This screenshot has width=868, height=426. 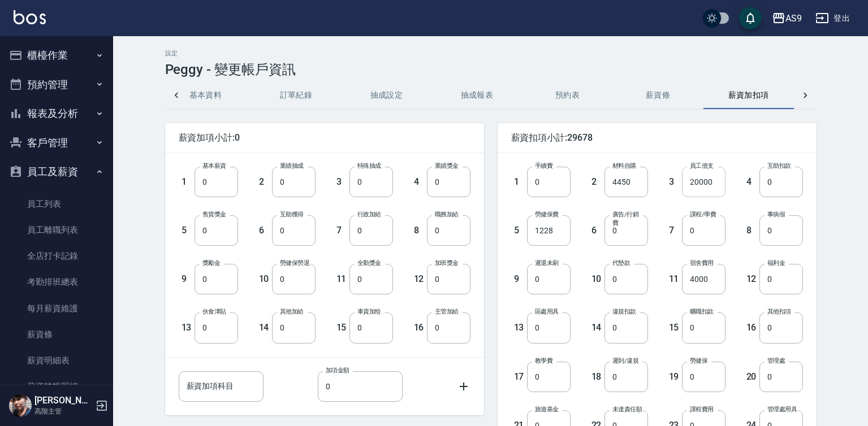 I want to click on label: 加班獎金, so click(x=446, y=263).